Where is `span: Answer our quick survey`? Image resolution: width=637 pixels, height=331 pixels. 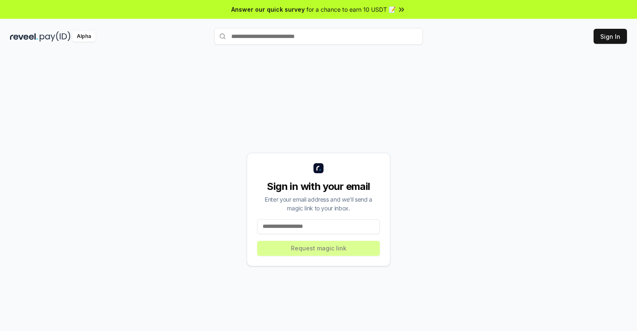
span: Answer our quick survey is located at coordinates (268, 9).